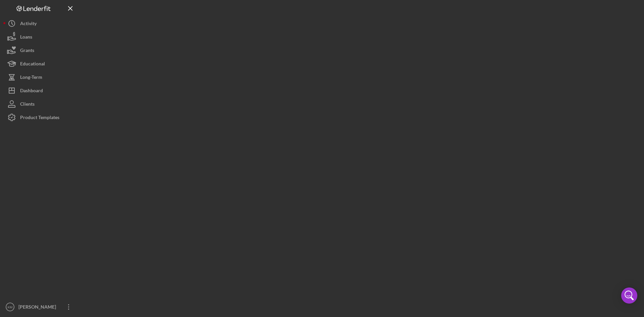 This screenshot has width=644, height=317. I want to click on a: Product Templates, so click(40, 118).